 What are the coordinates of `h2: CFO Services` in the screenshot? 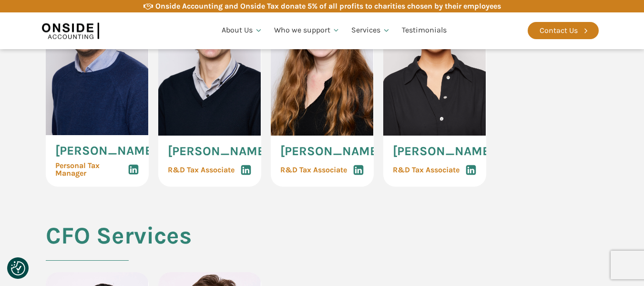 It's located at (119, 247).